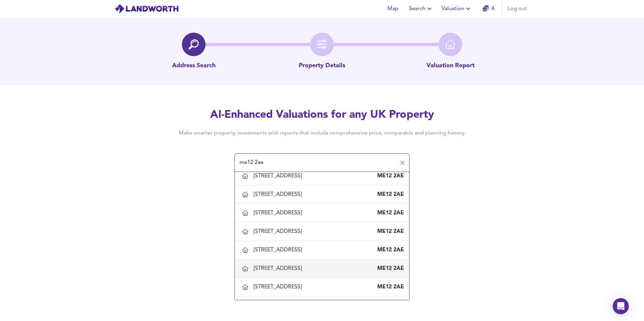 The height and width of the screenshot is (321, 644). What do you see at coordinates (317, 163) in the screenshot?
I see `input: Enter a postcode to start...` at bounding box center [317, 163].